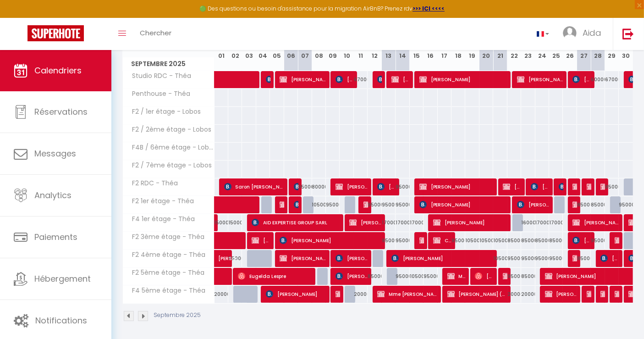 Image resolution: width=644 pixels, height=339 pixels. I want to click on a: Chercher, so click(155, 34).